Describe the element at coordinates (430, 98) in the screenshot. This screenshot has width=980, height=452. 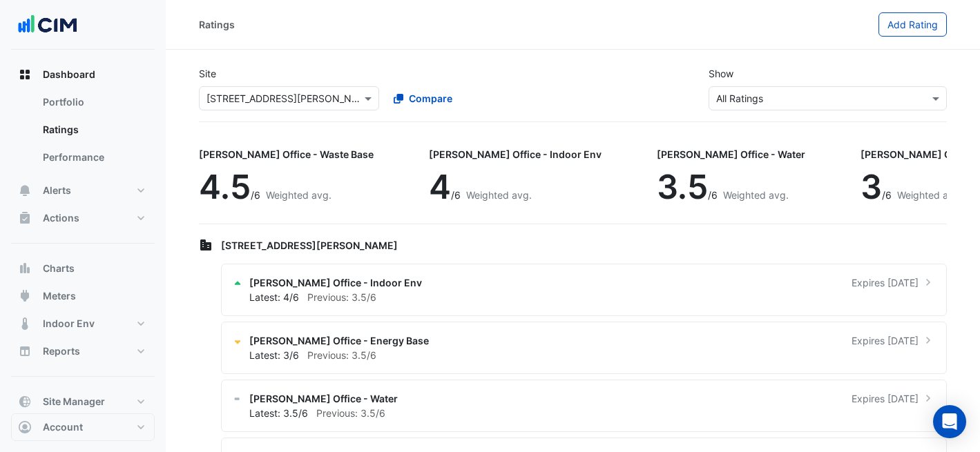
I see `span: Compare` at that location.